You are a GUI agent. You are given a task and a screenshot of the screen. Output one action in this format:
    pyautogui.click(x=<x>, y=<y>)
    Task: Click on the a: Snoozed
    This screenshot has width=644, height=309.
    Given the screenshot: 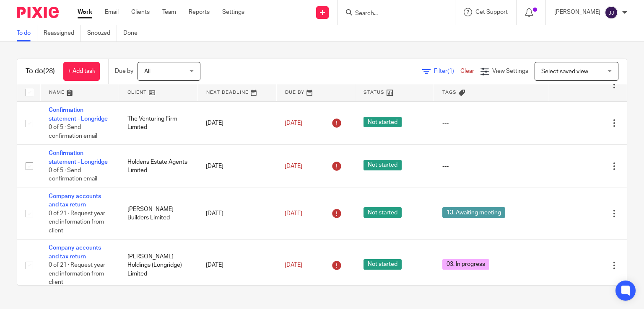 What is the action you would take?
    pyautogui.click(x=102, y=34)
    